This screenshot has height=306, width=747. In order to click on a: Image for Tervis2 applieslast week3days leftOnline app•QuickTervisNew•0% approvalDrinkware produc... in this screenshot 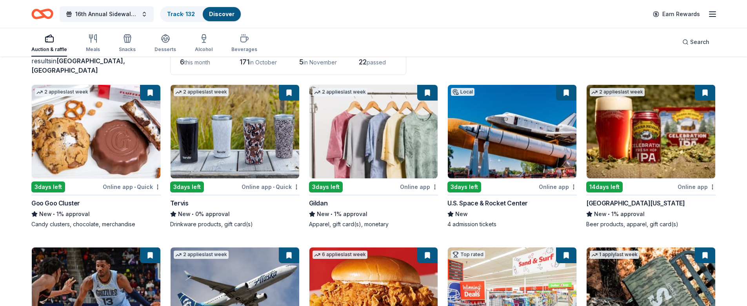, I will do `click(235, 156)`.